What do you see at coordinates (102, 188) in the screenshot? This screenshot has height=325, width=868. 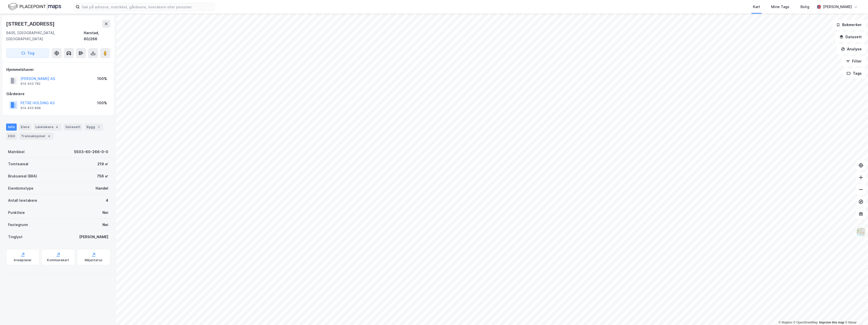 I see `div: Handel` at bounding box center [102, 188].